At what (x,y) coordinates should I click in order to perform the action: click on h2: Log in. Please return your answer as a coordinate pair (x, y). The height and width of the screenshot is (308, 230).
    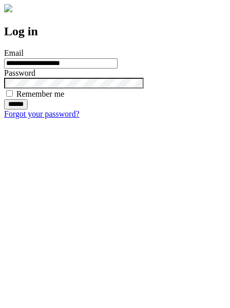
    Looking at the image, I should click on (115, 31).